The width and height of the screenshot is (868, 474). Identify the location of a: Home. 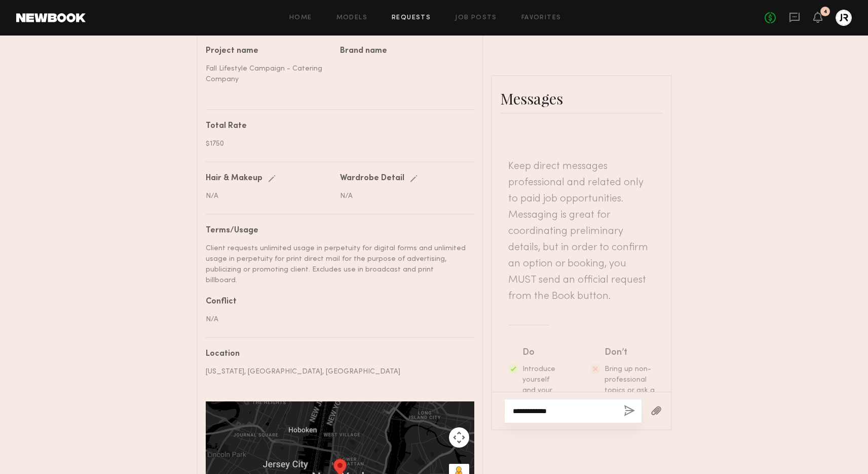
(300, 18).